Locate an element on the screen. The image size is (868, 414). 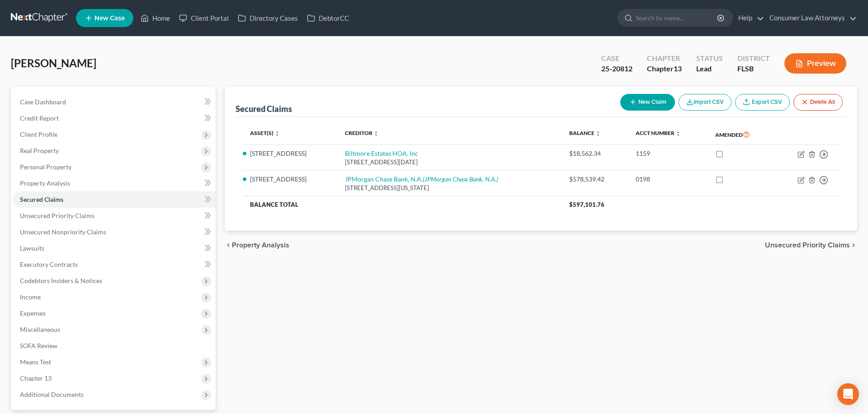
button: Preview is located at coordinates (815, 63).